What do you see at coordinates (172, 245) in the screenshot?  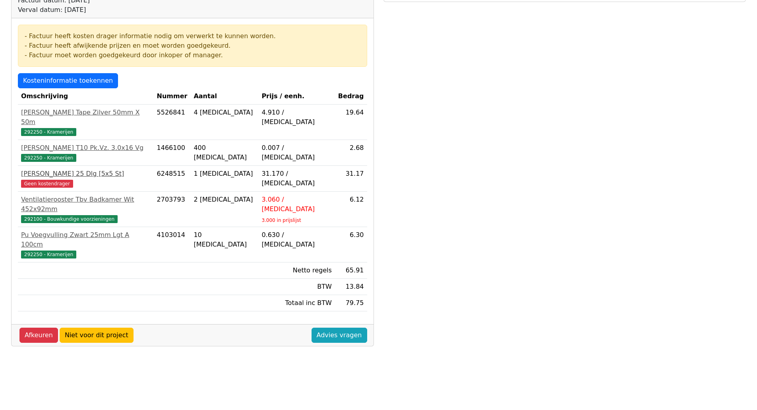 I see `td: 4103014` at bounding box center [172, 245].